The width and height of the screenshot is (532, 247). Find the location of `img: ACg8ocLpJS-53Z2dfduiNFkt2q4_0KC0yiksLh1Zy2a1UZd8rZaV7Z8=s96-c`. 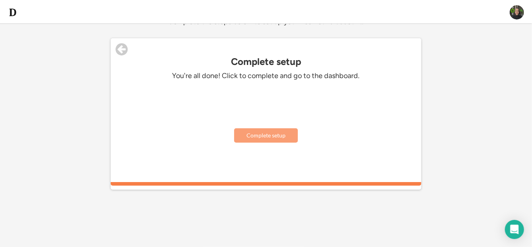

img: ACg8ocLpJS-53Z2dfduiNFkt2q4_0KC0yiksLh1Zy2a1UZd8rZaV7Z8=s96-c is located at coordinates (517, 12).